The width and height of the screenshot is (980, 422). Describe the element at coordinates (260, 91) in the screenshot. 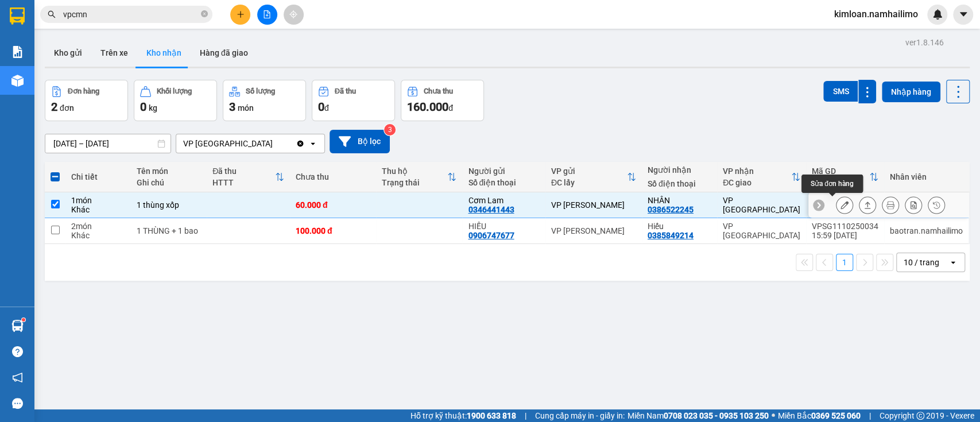

I see `div: Số lượng` at that location.